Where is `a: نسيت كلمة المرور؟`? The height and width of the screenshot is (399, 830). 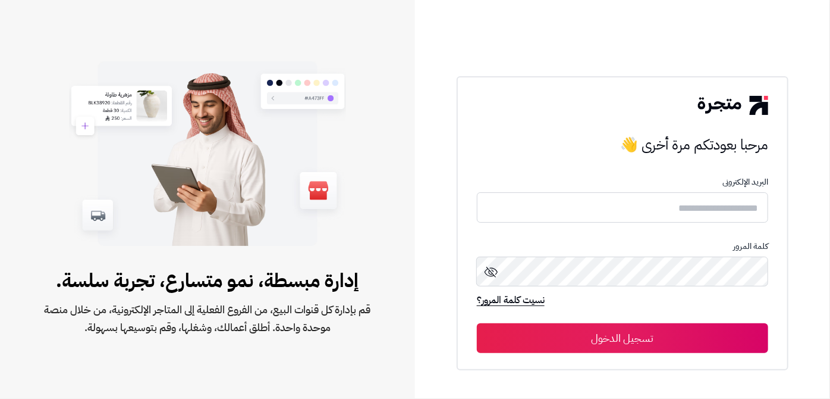
a: نسيت كلمة المرور؟ is located at coordinates (511, 301).